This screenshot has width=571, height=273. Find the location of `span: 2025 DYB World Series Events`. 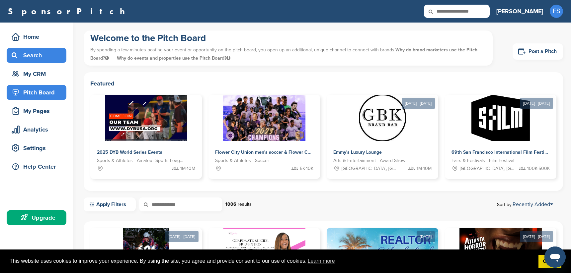

span: 2025 DYB World Series Events is located at coordinates (129, 152).